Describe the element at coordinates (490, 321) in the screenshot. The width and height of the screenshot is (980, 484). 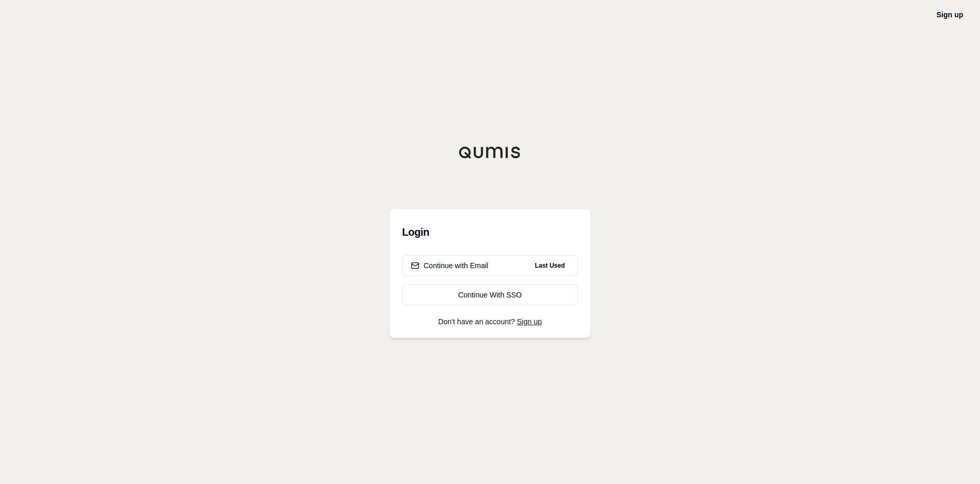
I see `p: Don't have an account?` at that location.